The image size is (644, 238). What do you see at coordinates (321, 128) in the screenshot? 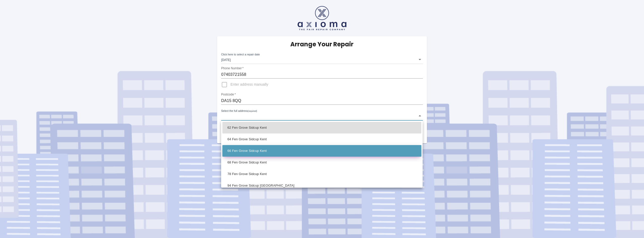
I see `li: 62 Fen Grove Sidcup Kent` at bounding box center [321, 128].